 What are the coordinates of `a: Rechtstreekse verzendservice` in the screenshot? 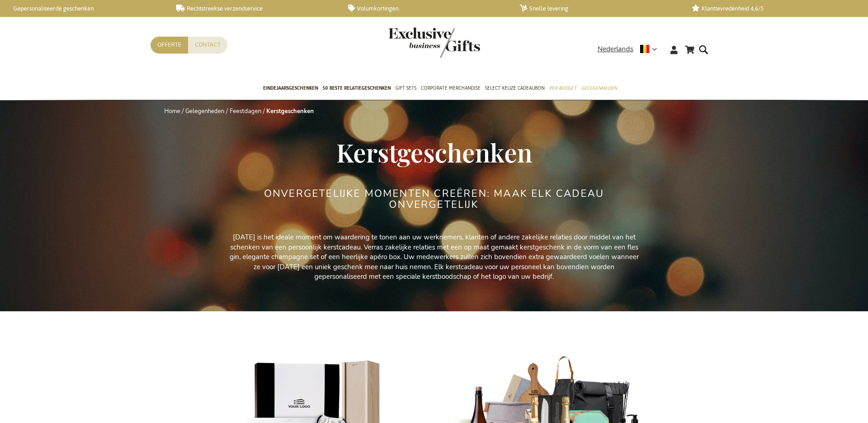 It's located at (255, 8).